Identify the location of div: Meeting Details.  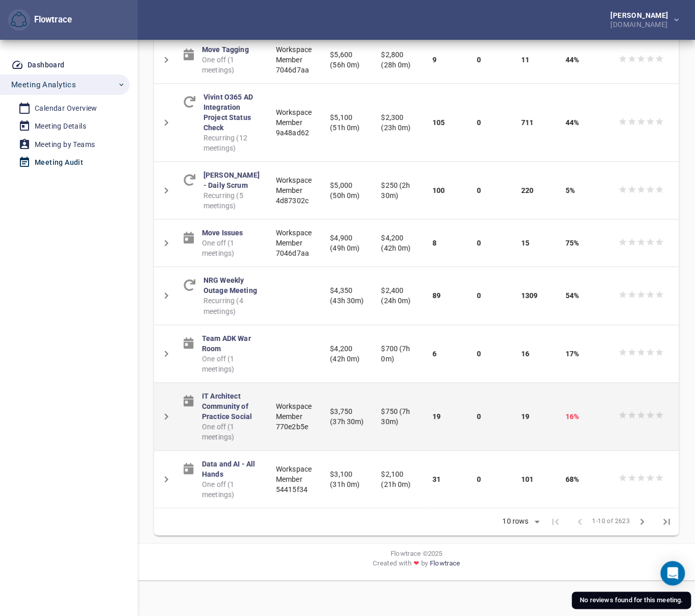
(60, 126).